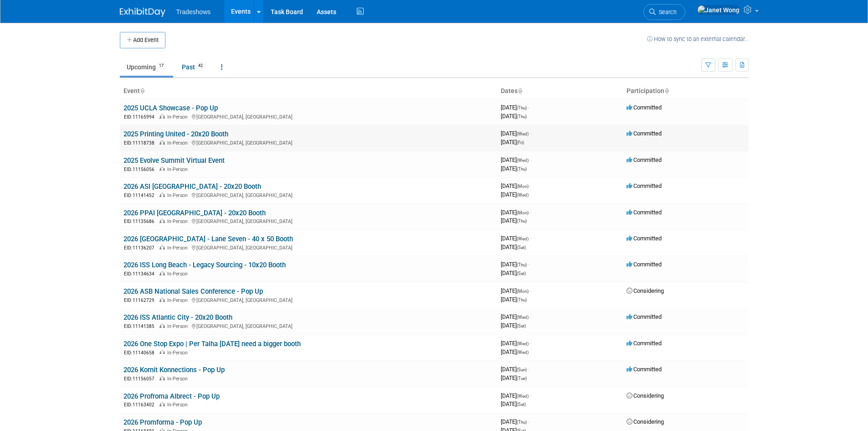 The width and height of the screenshot is (868, 431). I want to click on span: Tradeshows, so click(193, 12).